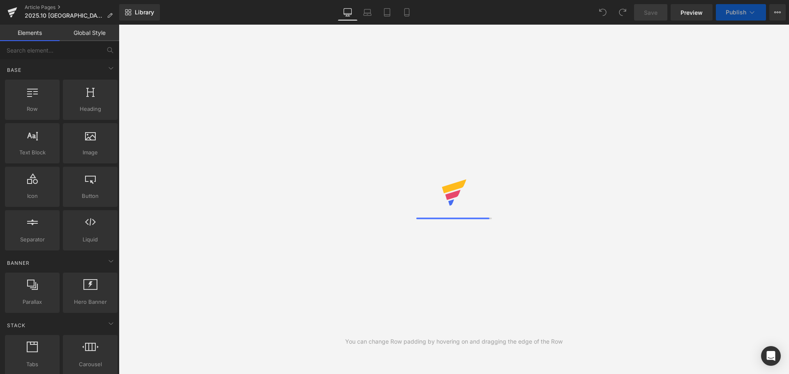 The image size is (789, 374). Describe the element at coordinates (736, 12) in the screenshot. I see `span: Publish` at that location.